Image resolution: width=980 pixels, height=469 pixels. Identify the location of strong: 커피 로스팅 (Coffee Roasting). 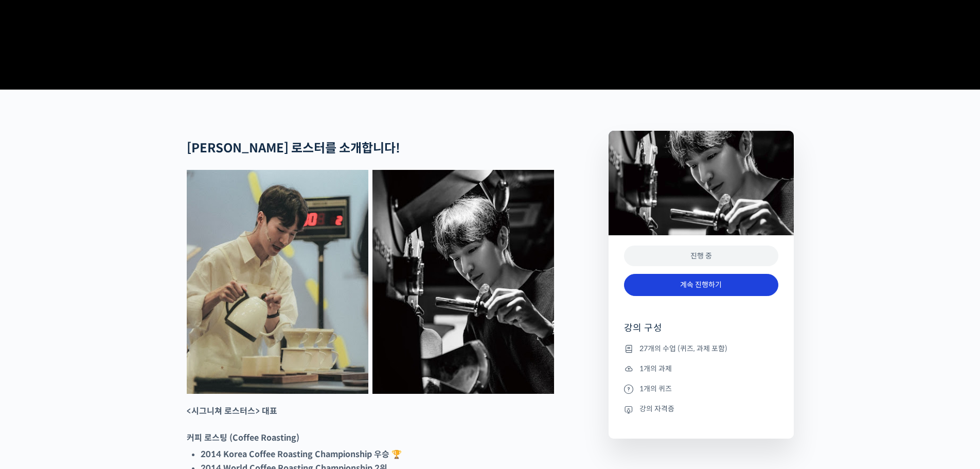
(243, 437).